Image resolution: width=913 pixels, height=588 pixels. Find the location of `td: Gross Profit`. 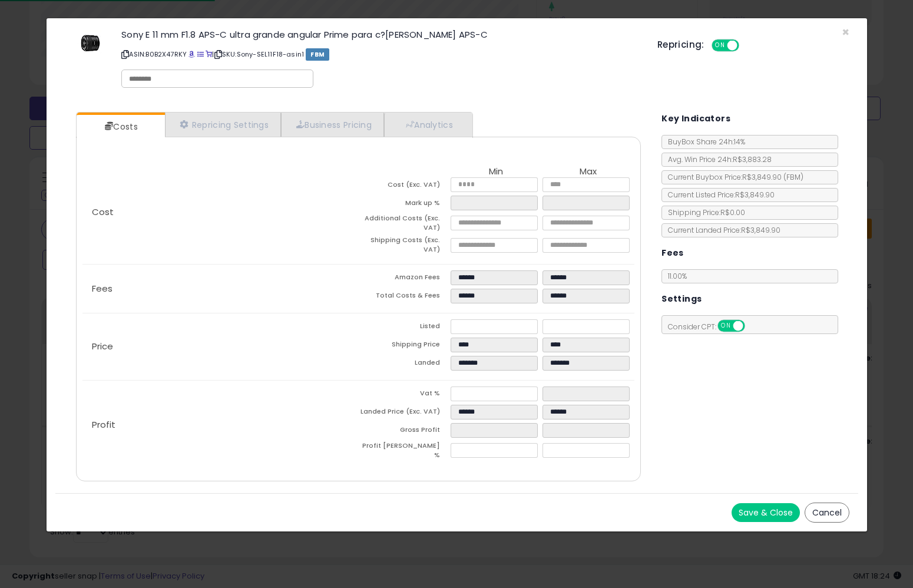

td: Gross Profit is located at coordinates (404, 432).